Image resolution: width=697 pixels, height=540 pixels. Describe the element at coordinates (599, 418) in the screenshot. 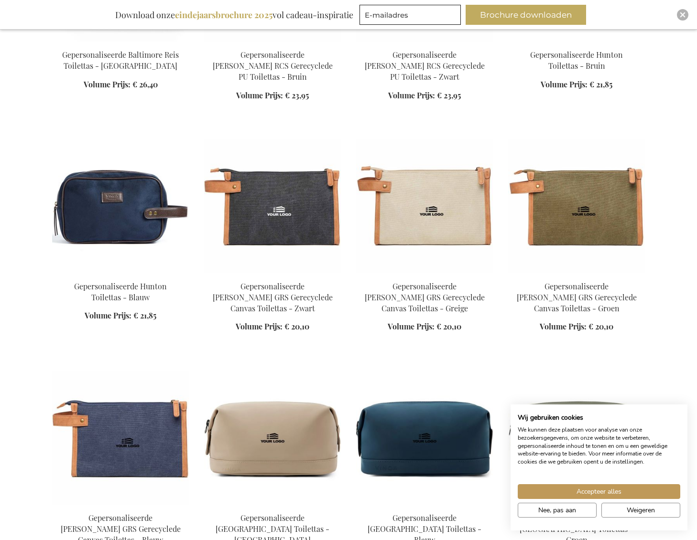

I see `h2: Wij gebruiken cookies` at that location.